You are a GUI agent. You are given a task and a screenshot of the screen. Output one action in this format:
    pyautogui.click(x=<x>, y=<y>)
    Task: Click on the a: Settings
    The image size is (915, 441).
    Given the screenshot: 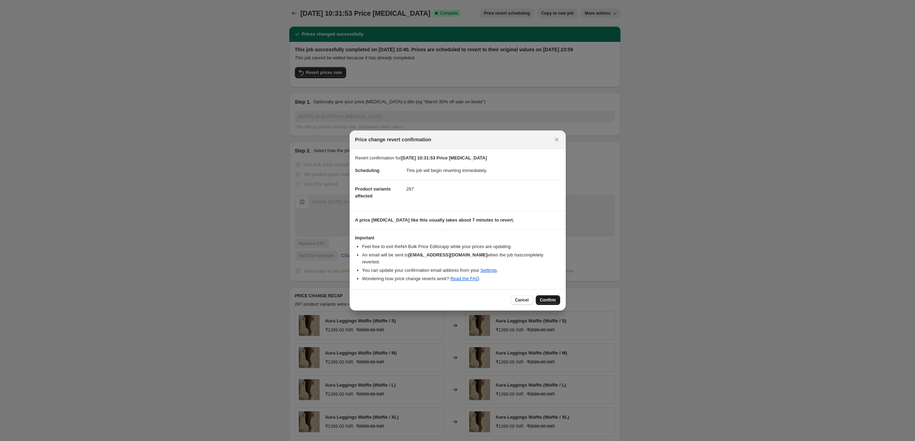 What is the action you would take?
    pyautogui.click(x=488, y=270)
    